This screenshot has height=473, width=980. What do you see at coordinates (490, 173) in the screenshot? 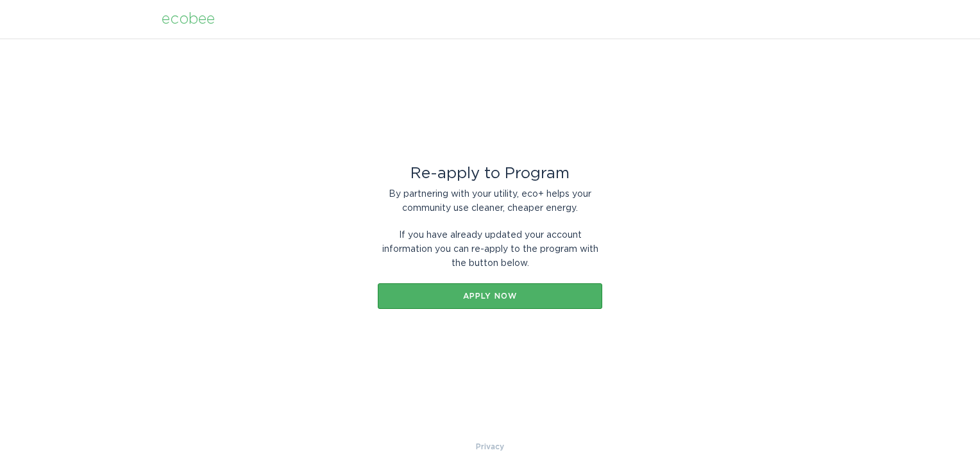
I see `div: Re-apply to Program` at bounding box center [490, 173].